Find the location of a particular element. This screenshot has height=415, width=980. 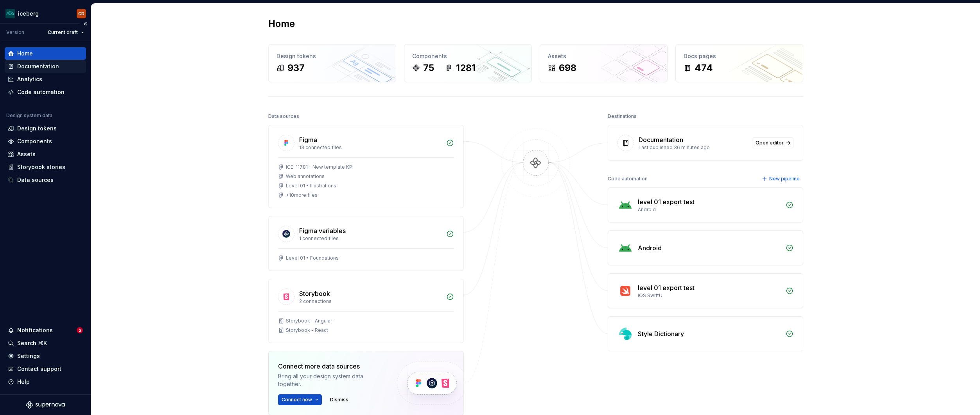

div: Connect more data sources is located at coordinates (330, 367).